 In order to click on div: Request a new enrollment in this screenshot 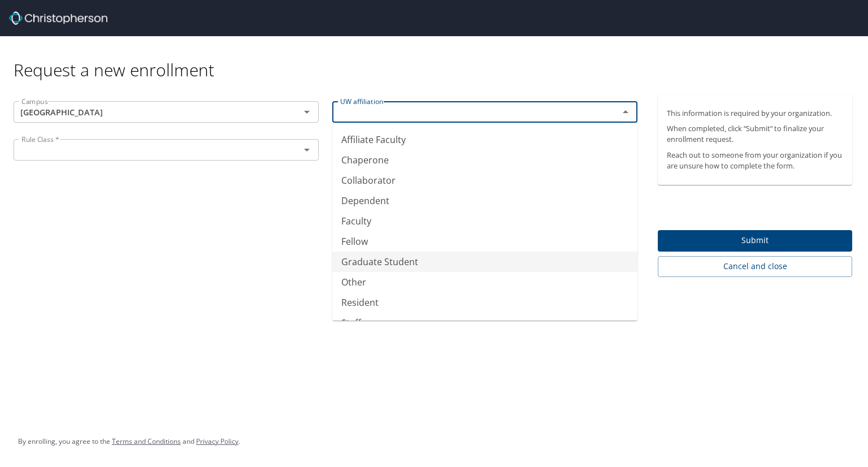, I will do `click(438, 58)`.